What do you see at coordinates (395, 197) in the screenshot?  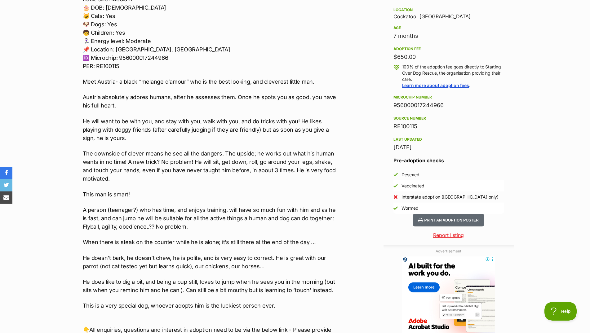 I see `img: No` at bounding box center [395, 197].